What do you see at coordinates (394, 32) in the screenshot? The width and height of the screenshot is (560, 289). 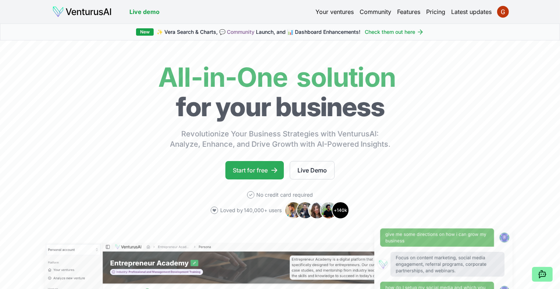 I see `a: Check them out here` at bounding box center [394, 32].